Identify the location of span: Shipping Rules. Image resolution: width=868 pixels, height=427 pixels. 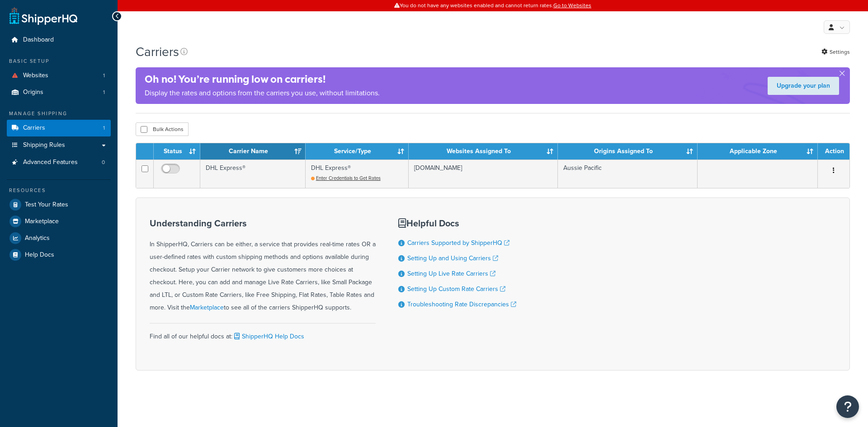
(44, 145).